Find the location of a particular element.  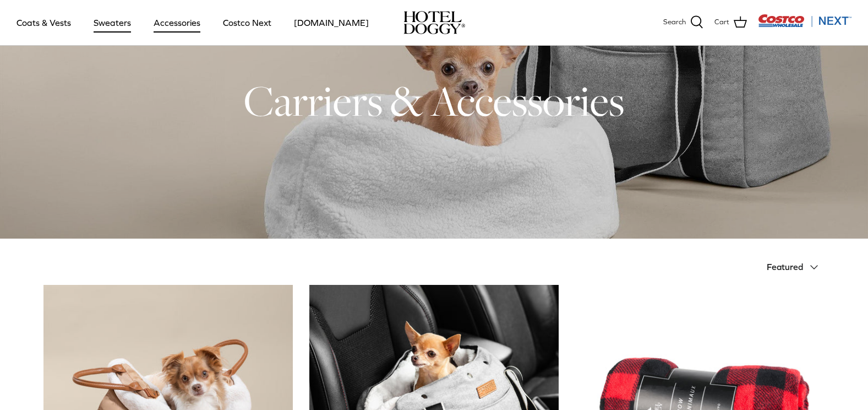

a: Visit Costco Next is located at coordinates (805, 25).